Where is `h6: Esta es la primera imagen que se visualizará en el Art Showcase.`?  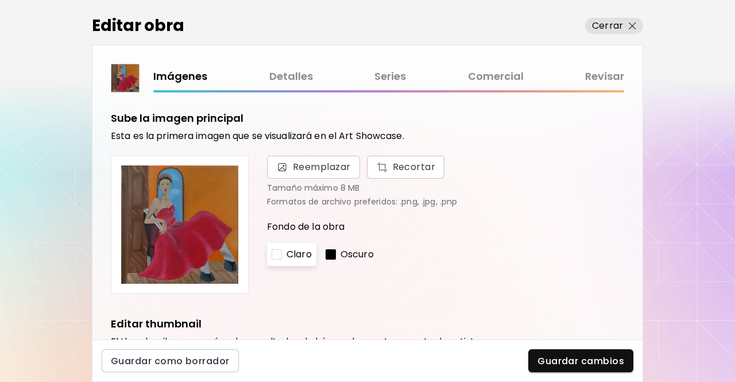
h6: Esta es la primera imagen que se visualizará en el Art Showcase. is located at coordinates (367, 136).